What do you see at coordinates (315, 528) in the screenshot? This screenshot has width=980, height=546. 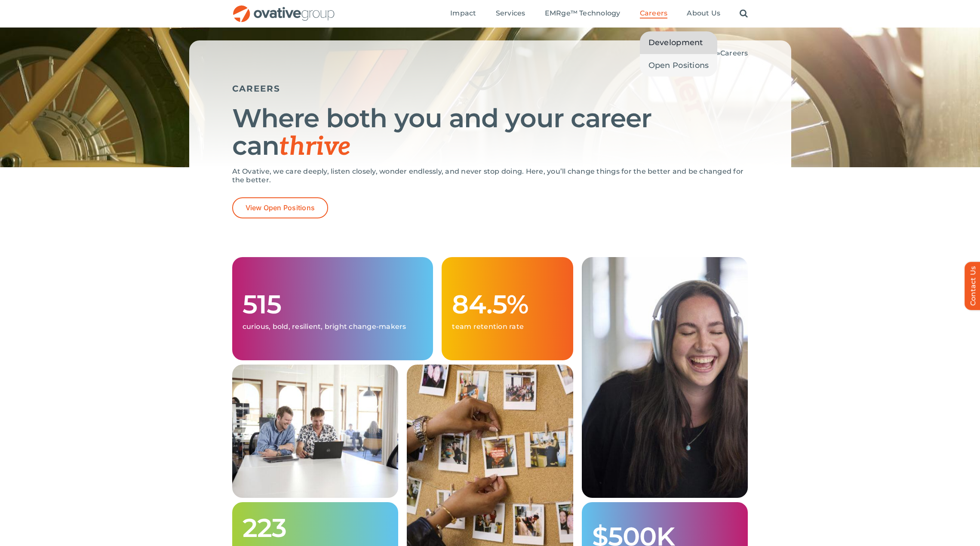 I see `h1: 223` at bounding box center [315, 528].